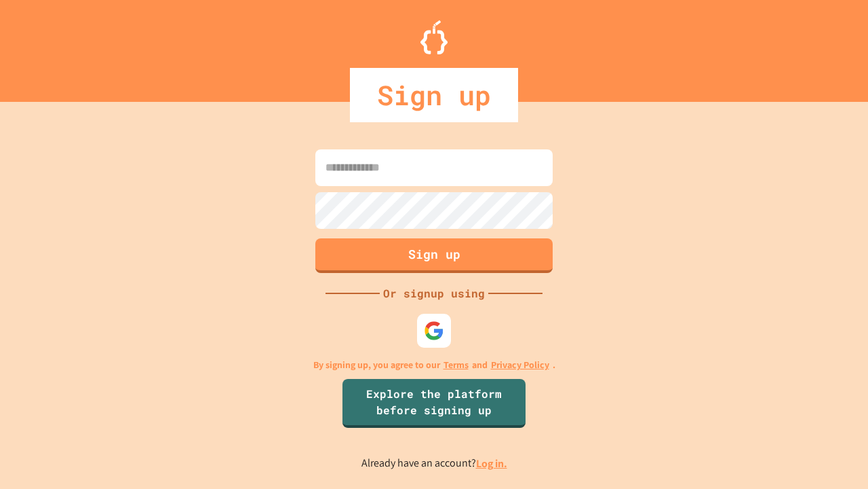 This screenshot has height=489, width=868. What do you see at coordinates (434, 293) in the screenshot?
I see `div: Or signup using` at bounding box center [434, 293].